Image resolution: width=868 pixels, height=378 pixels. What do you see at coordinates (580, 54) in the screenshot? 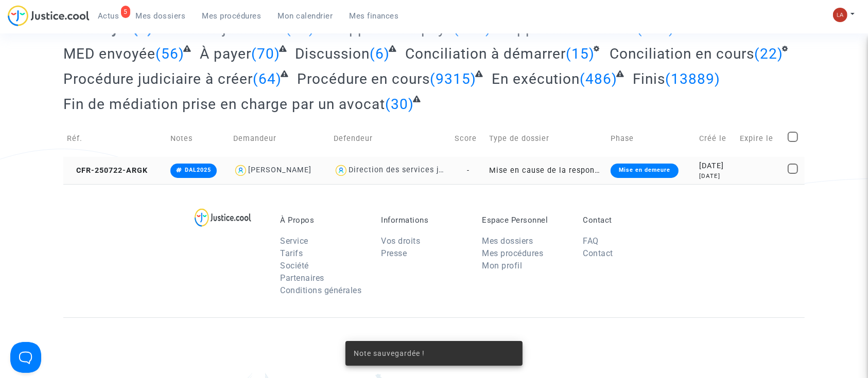
I see `span: (15)` at bounding box center [580, 54].